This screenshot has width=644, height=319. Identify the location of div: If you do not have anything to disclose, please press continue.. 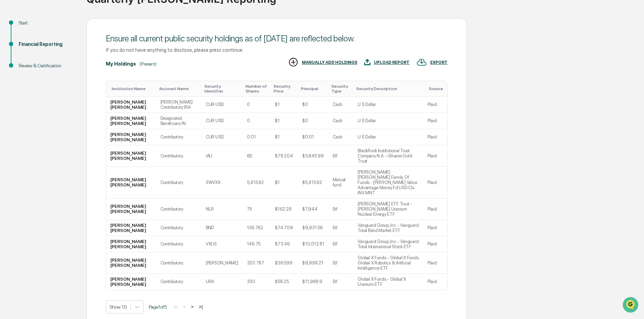
(277, 50).